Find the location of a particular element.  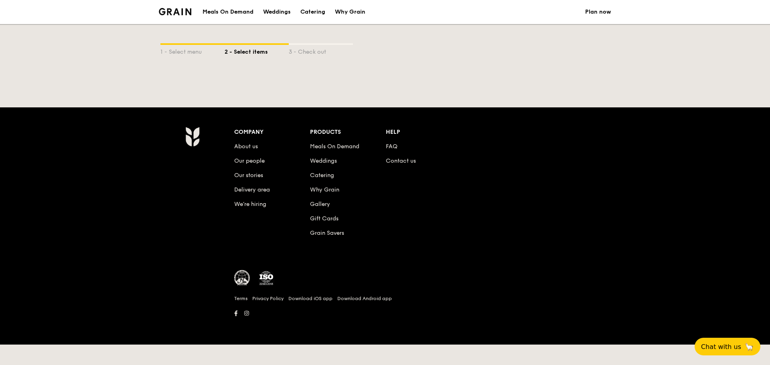

a: Gallery is located at coordinates (320, 204).